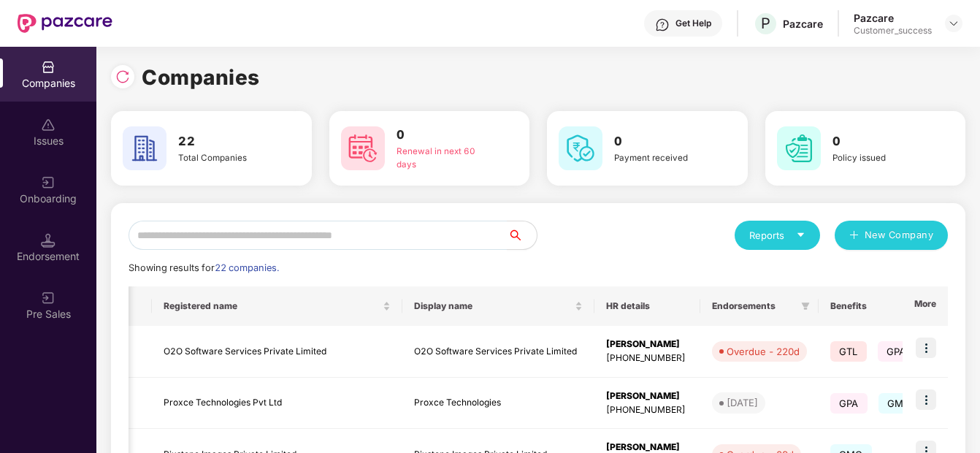  I want to click on div: Overdue - 220d, so click(763, 351).